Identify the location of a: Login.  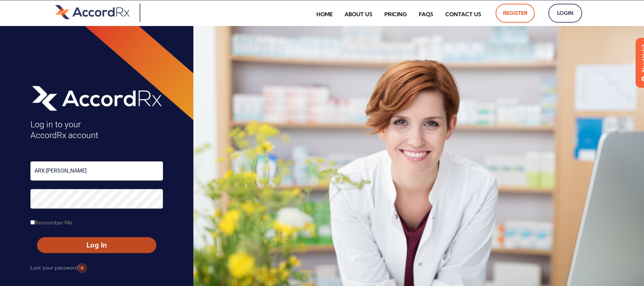
(565, 13).